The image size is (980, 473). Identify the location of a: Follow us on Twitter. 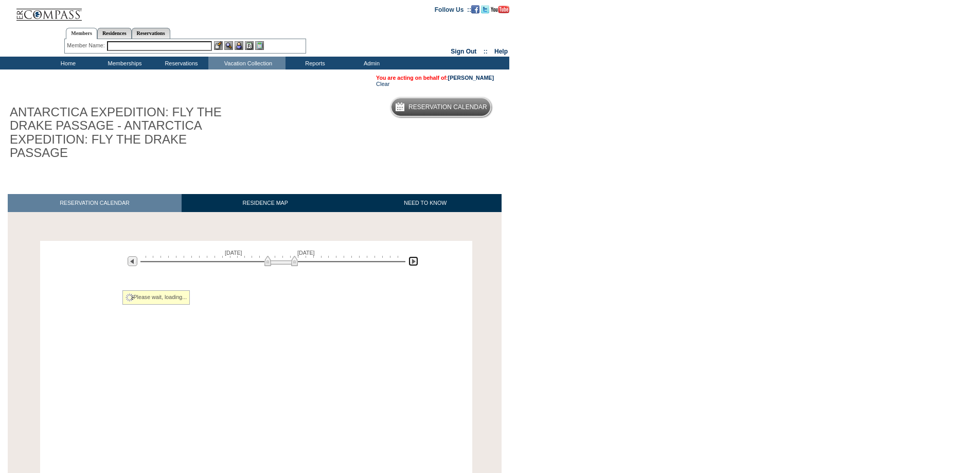
(485, 9).